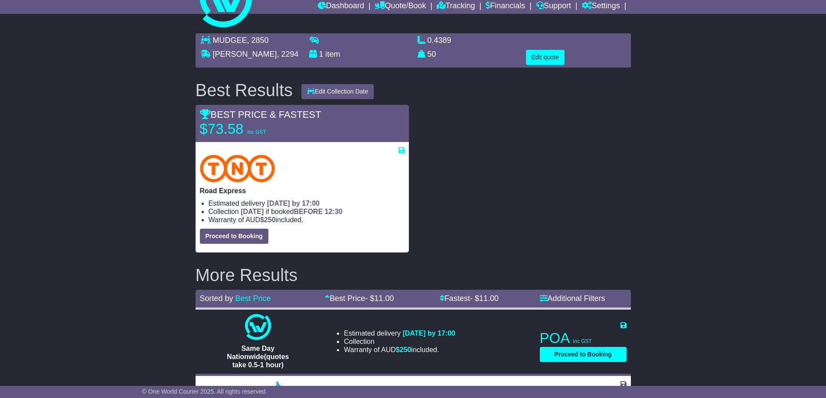 The image size is (826, 398). I want to click on span: , 2850, so click(258, 40).